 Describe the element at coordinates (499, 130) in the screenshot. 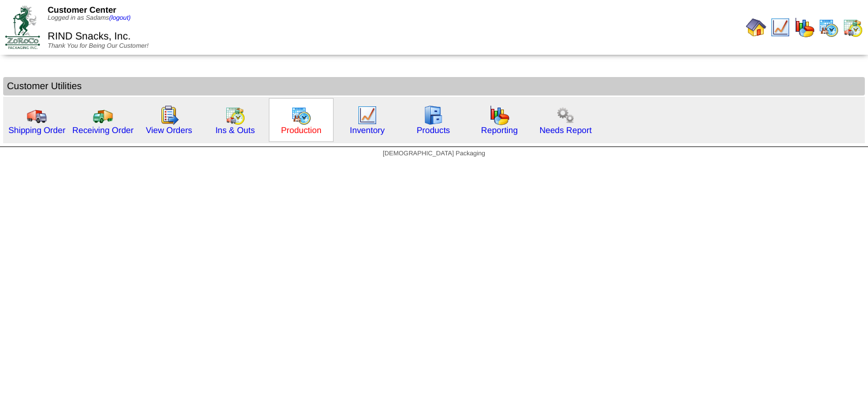

I see `a: Reporting` at that location.